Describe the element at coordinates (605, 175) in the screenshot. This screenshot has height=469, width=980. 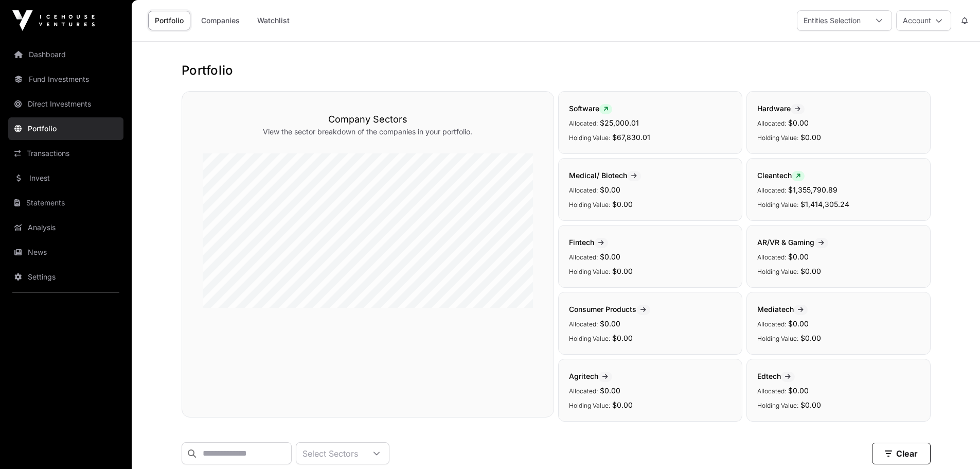
I see `span: Medical/ Biotech` at that location.